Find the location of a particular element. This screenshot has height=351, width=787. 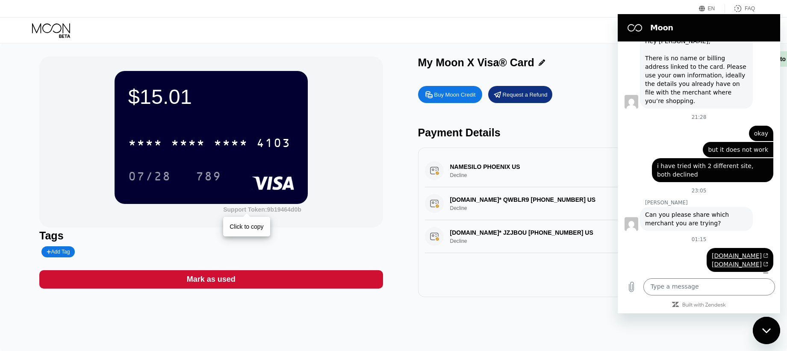

p: 21:28 is located at coordinates (81, 103).